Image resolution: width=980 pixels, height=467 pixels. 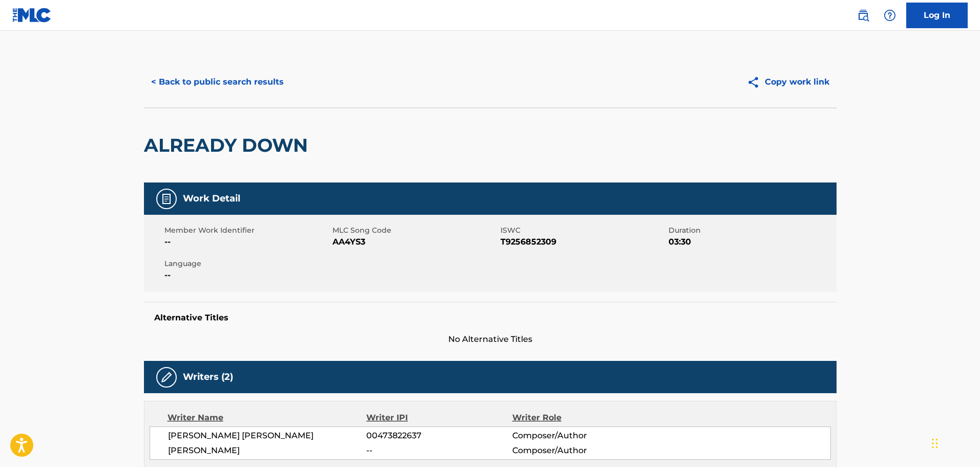 What do you see at coordinates (415, 242) in the screenshot?
I see `span: AA4YS3` at bounding box center [415, 242].